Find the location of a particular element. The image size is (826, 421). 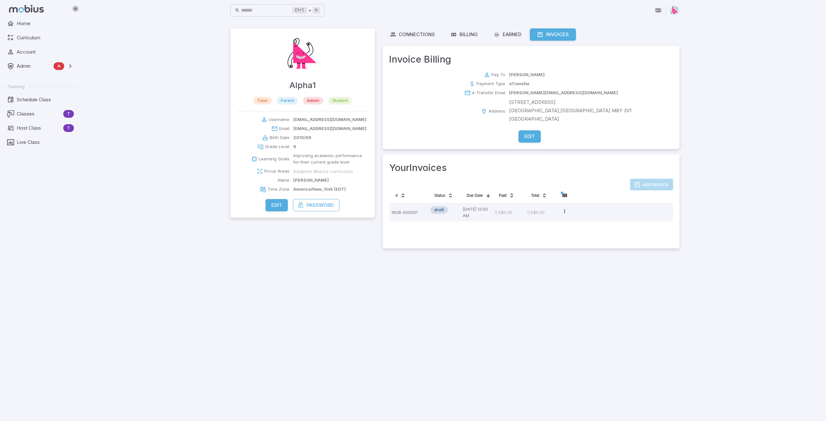

span: Status is located at coordinates (440, 196).